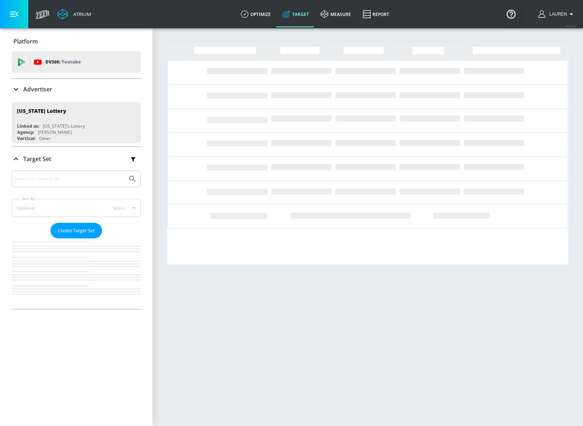 This screenshot has height=426, width=583. I want to click on p: Advertiser, so click(38, 89).